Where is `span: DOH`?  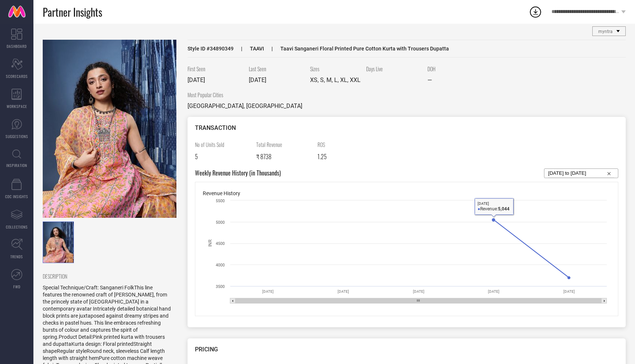
span: DOH is located at coordinates (455, 68).